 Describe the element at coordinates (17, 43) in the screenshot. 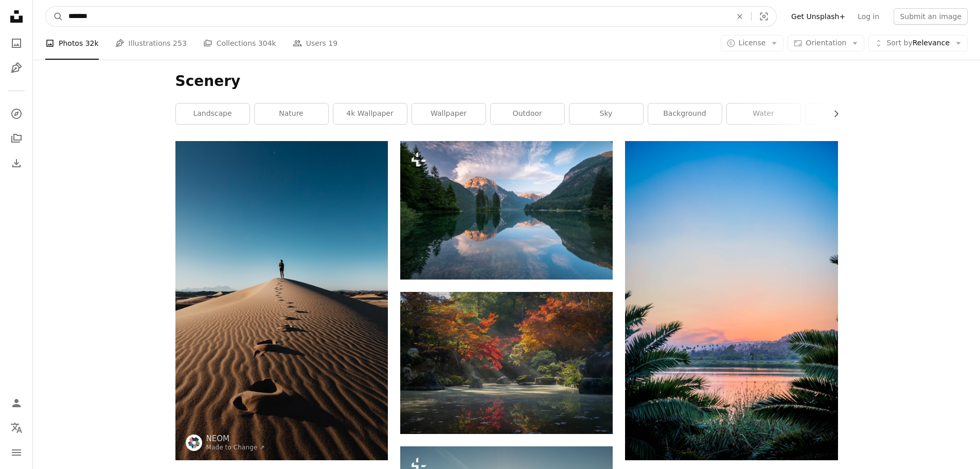

I see `a: Photos` at that location.